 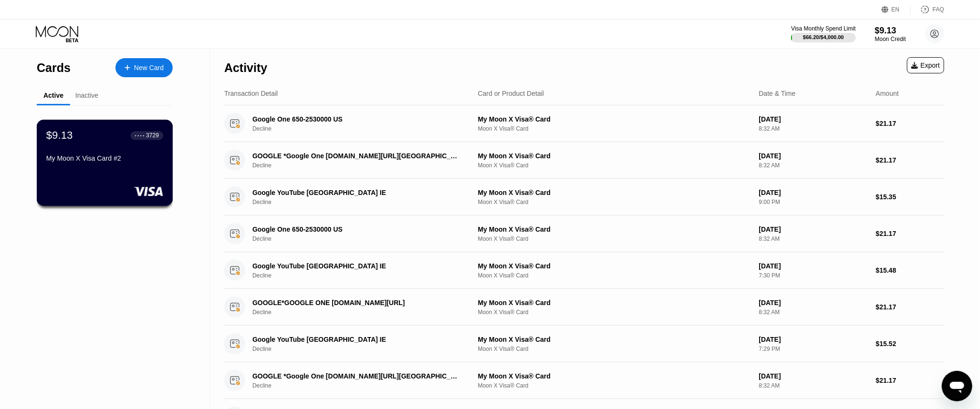 I want to click on div: Card or Product Detail, so click(x=511, y=94).